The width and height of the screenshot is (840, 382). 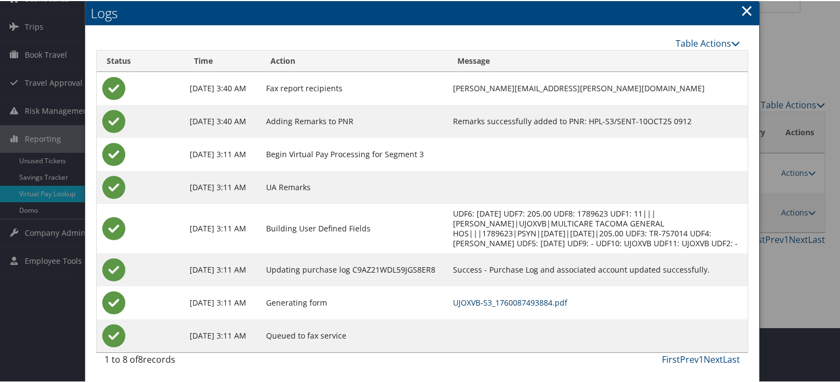 I want to click on th: Action: activate to sort column ascending, so click(x=354, y=60).